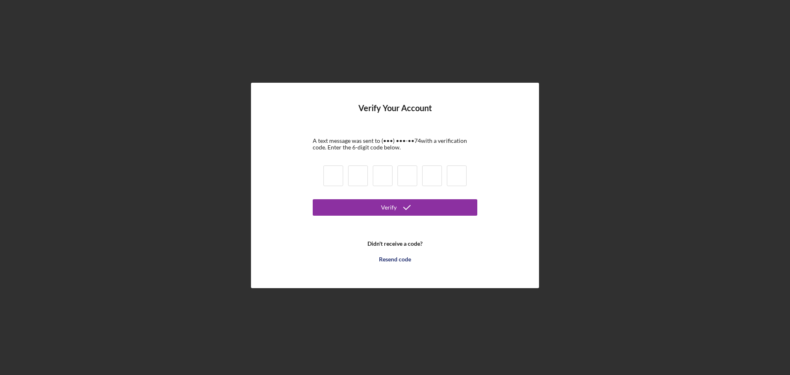 The image size is (790, 375). What do you see at coordinates (395, 144) in the screenshot?
I see `div: A text message was sent to (•••) •••-•• 74 with a verification code. Enter the 6-digit code below.` at bounding box center [395, 144].